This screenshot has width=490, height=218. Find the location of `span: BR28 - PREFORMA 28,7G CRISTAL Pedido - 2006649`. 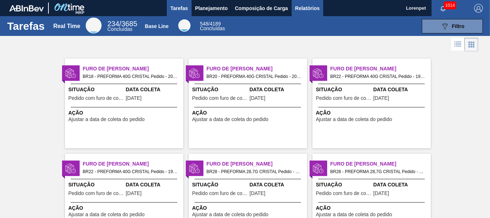

span: BR28 - PREFORMA 28,7G CRISTAL Pedido - 2006649 is located at coordinates (254, 172).